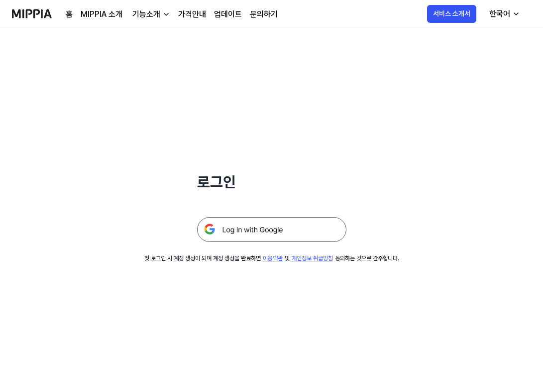  What do you see at coordinates (264, 14) in the screenshot?
I see `a: 문의하기` at bounding box center [264, 14].